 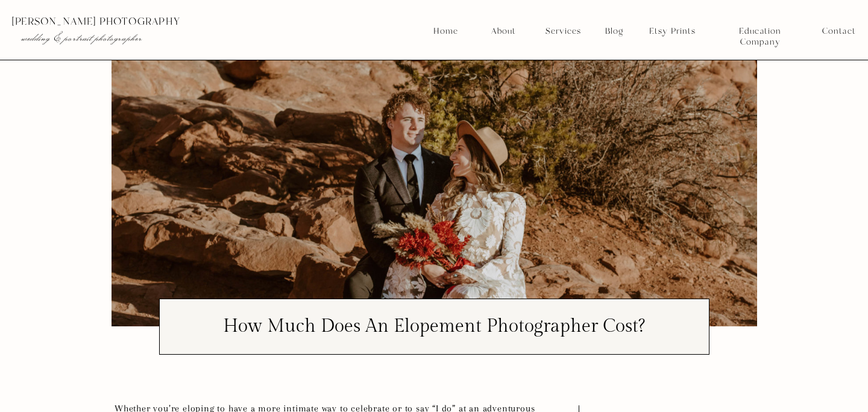 What do you see at coordinates (503, 31) in the screenshot?
I see `nav: About` at bounding box center [503, 31].